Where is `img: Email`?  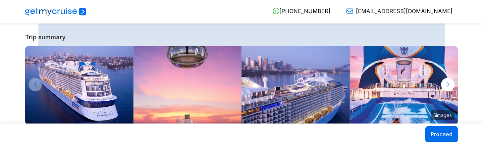 img: Email is located at coordinates (350, 11).